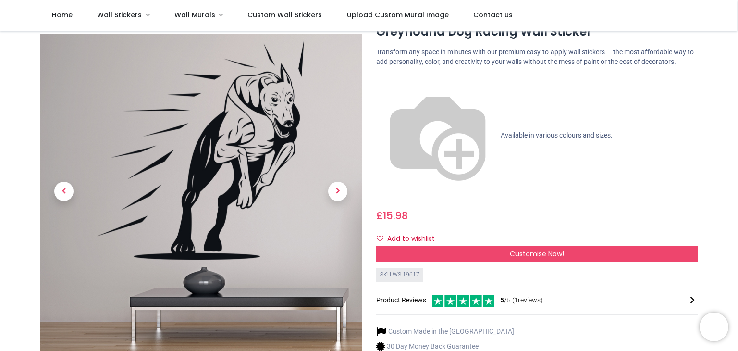 Image resolution: width=738 pixels, height=351 pixels. What do you see at coordinates (536, 254) in the screenshot?
I see `span: Customise Now!` at bounding box center [536, 254].